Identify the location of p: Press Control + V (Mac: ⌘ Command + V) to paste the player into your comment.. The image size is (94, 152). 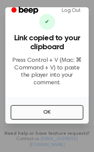
(47, 72).